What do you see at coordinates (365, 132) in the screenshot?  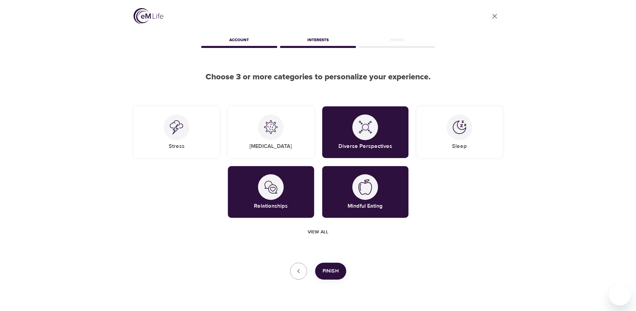 I see `div: Diverse PerspectivesDiverse Perspectives` at bounding box center [365, 132].